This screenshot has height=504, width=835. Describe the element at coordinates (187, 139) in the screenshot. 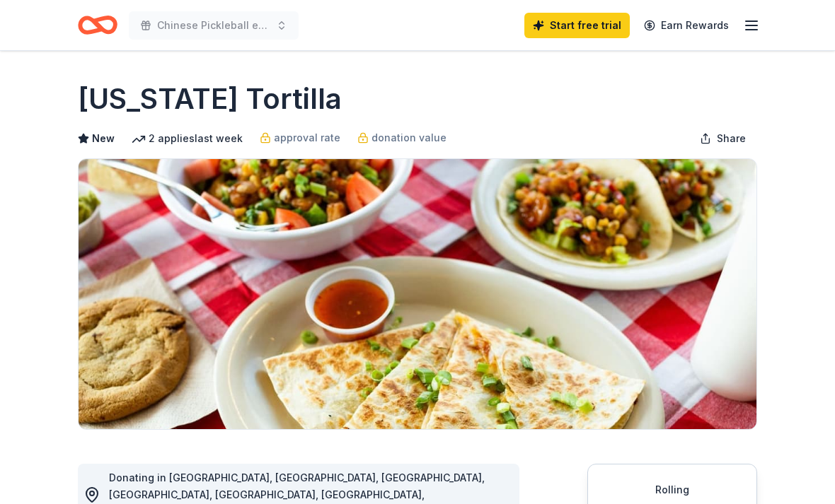

I see `div: 2 applies last week` at that location.